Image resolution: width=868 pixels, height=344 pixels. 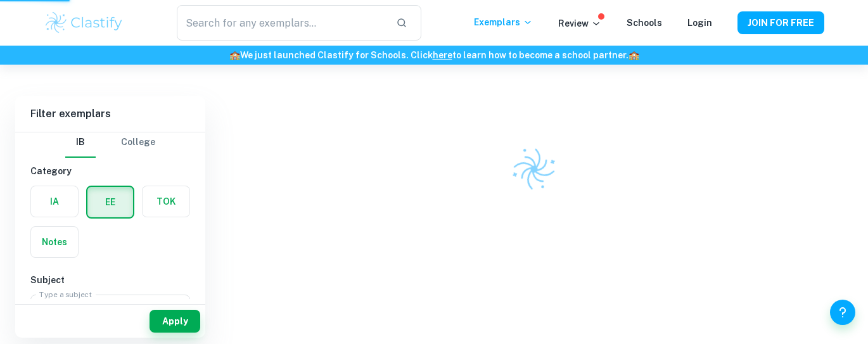 What do you see at coordinates (503, 22) in the screenshot?
I see `p: Exemplars` at bounding box center [503, 22].